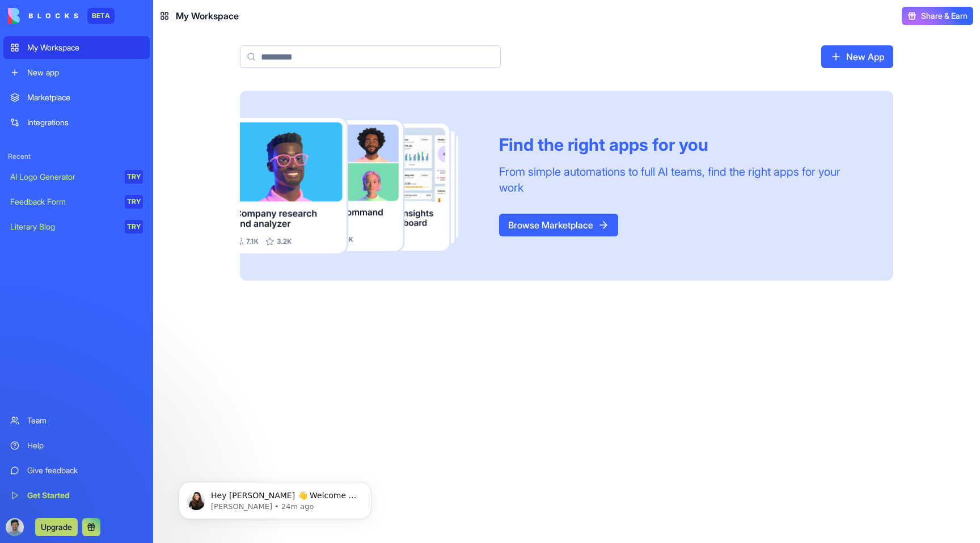  I want to click on span: Recent, so click(77, 156).